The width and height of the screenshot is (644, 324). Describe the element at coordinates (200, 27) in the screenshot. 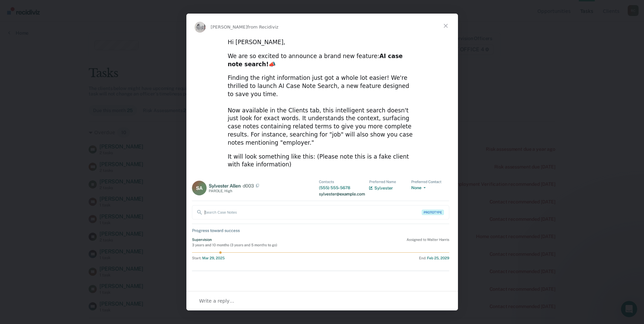

I see `img: Profile image for Kim` at that location.